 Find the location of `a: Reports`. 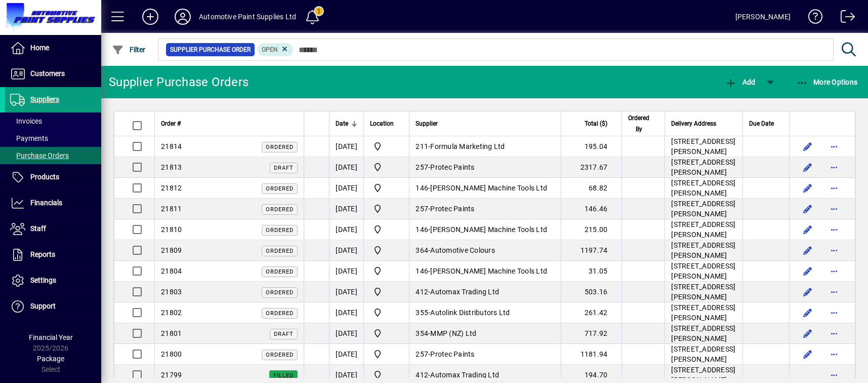

a: Reports is located at coordinates (53, 255).